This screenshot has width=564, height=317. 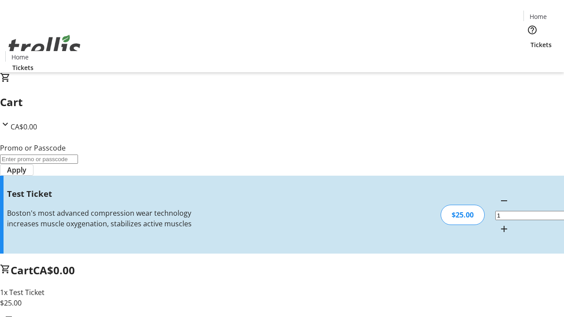 What do you see at coordinates (463, 215) in the screenshot?
I see `div: $25.00` at bounding box center [463, 215].